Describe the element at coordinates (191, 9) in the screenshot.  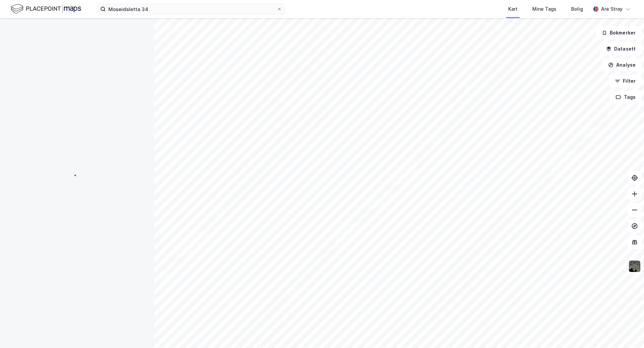
I see `input: Søk på adresse, matrikkel, gårdeiere, leietakere eller personer` at that location.